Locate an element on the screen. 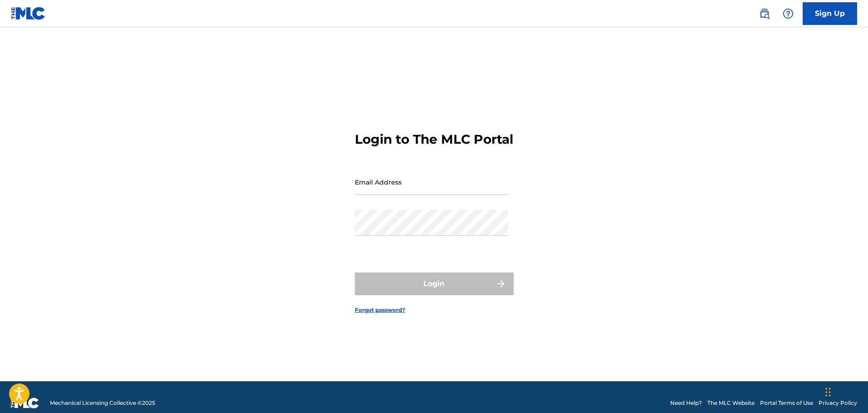 The image size is (868, 413). a: Forgot password? is located at coordinates (380, 310).